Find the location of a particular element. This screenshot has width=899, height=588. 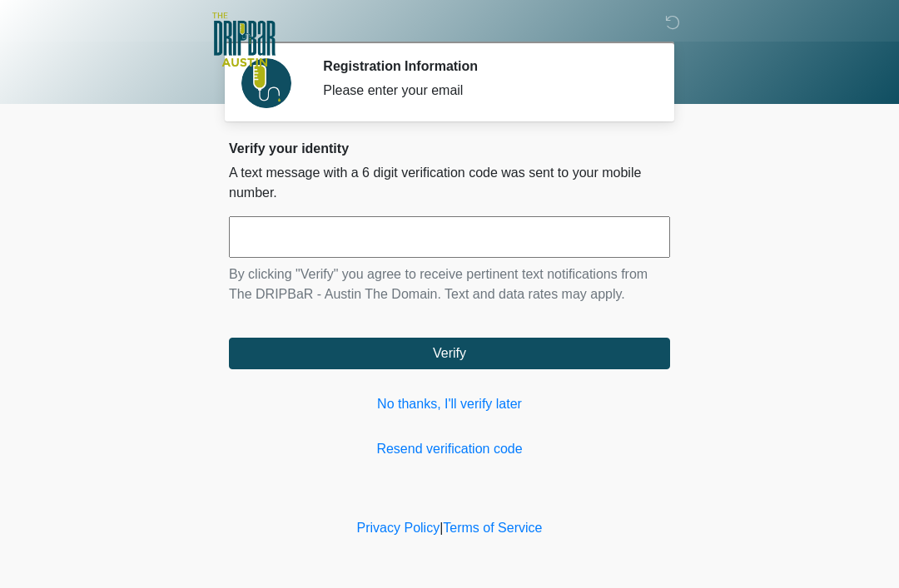

button: Verify is located at coordinates (450, 354).